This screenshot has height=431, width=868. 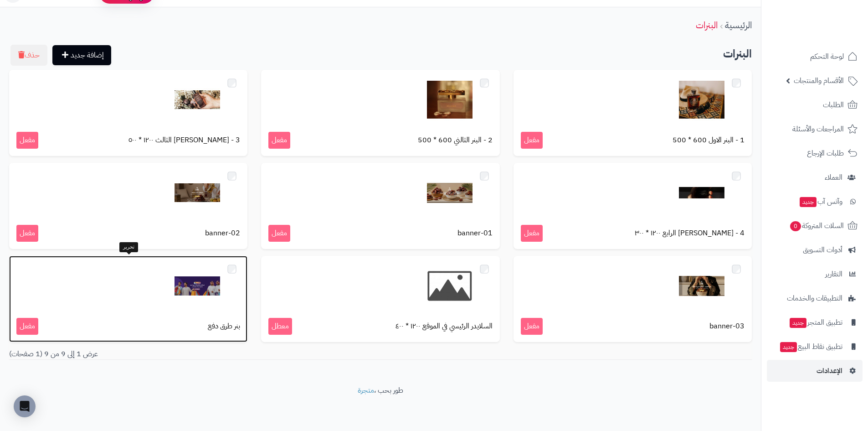 What do you see at coordinates (128, 299) in the screenshot?
I see `a: بنر طرق دفع مفعل` at bounding box center [128, 299].